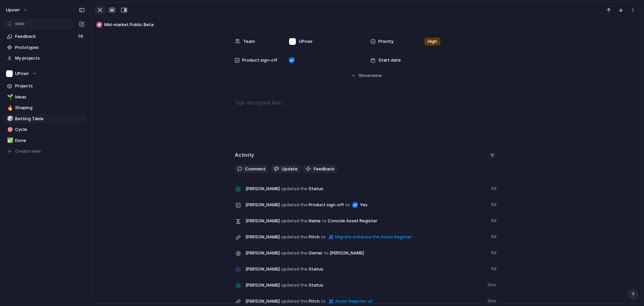 The image size is (644, 306). Describe the element at coordinates (432, 41) in the screenshot. I see `span: High` at that location.